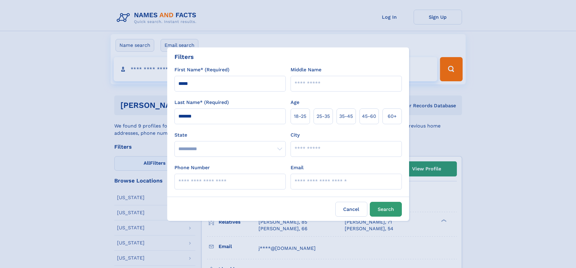 The image size is (576, 268). I want to click on div: Filters, so click(184, 57).